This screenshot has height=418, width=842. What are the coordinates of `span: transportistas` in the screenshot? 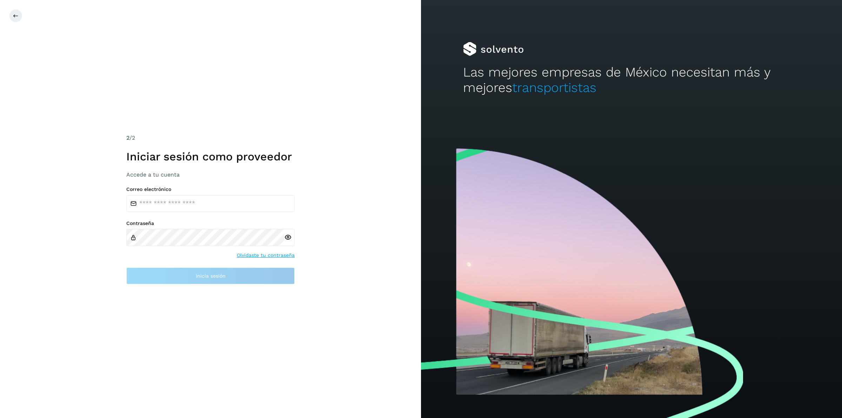 It's located at (554, 87).